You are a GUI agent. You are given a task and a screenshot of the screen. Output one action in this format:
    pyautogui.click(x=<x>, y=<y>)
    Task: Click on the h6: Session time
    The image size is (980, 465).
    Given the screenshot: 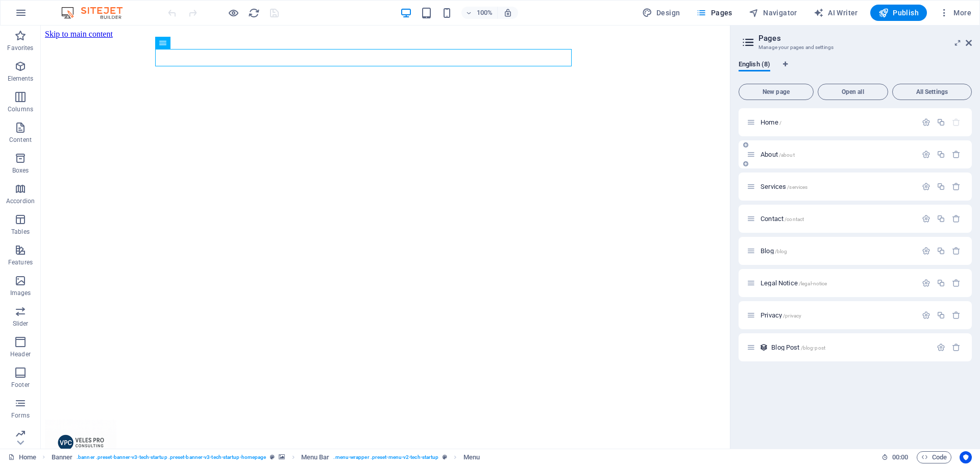 What is the action you would take?
    pyautogui.click(x=895, y=457)
    